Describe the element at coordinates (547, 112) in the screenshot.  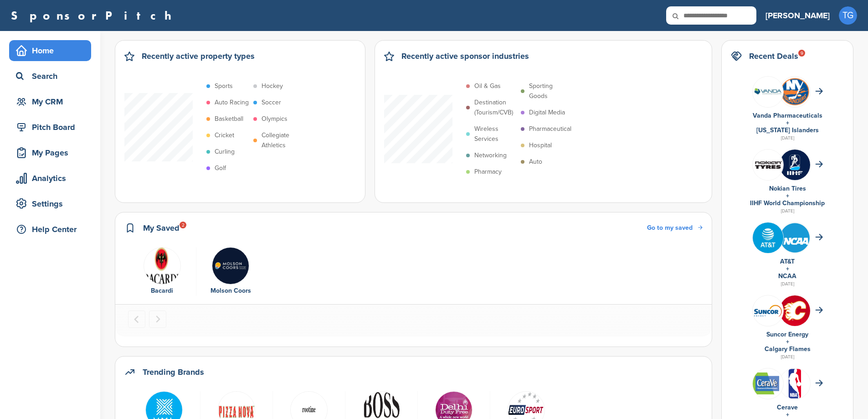
I see `p: Digital Media` at that location.